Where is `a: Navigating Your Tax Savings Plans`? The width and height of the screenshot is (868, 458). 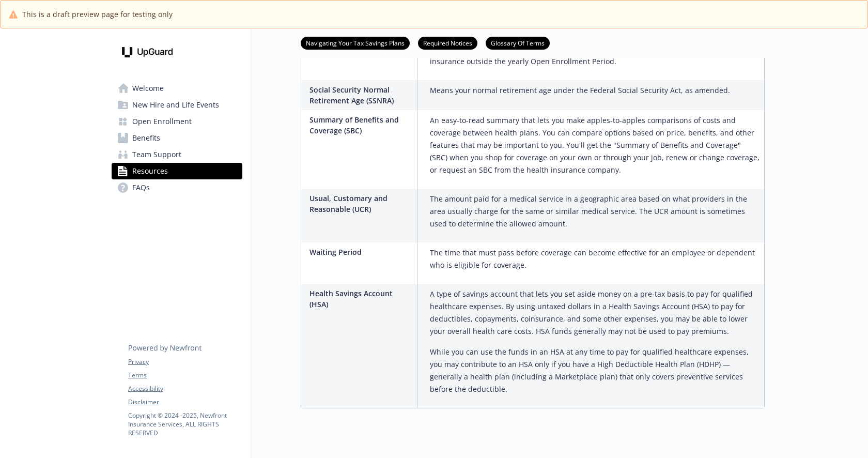 a: Navigating Your Tax Savings Plans is located at coordinates (355, 43).